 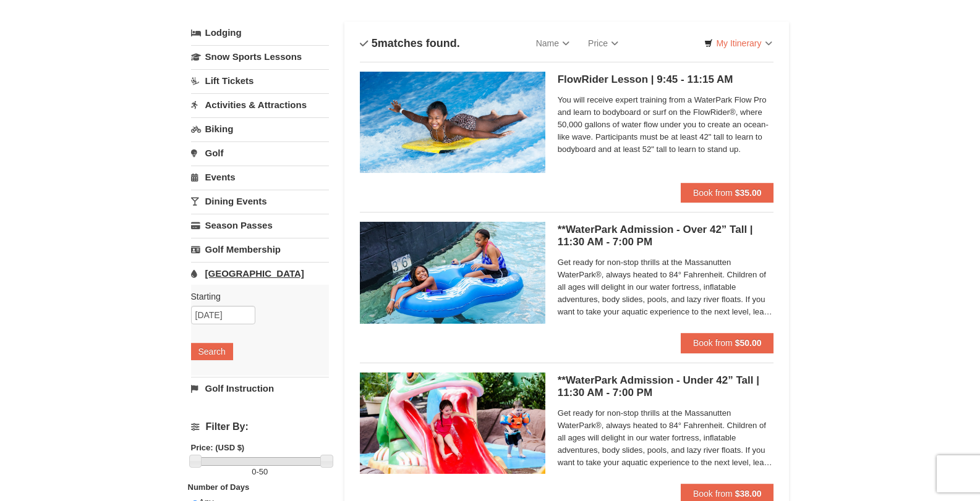 I want to click on span: 0, so click(x=254, y=472).